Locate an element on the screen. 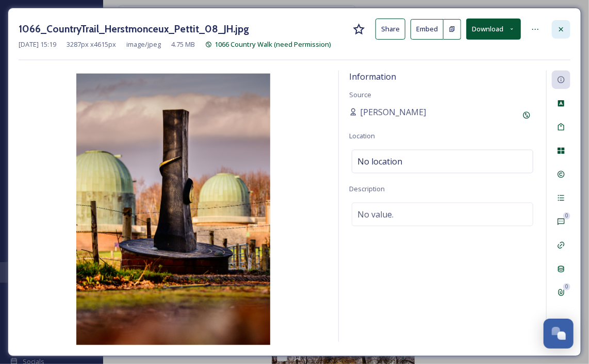  span: 4.75 MB is located at coordinates (183, 44).